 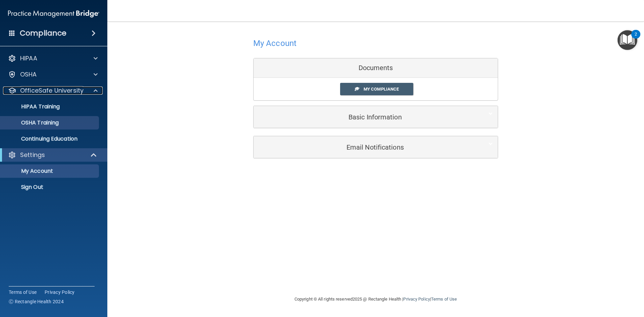 What do you see at coordinates (376, 117) in the screenshot?
I see `a: Basic Information` at bounding box center [376, 117].